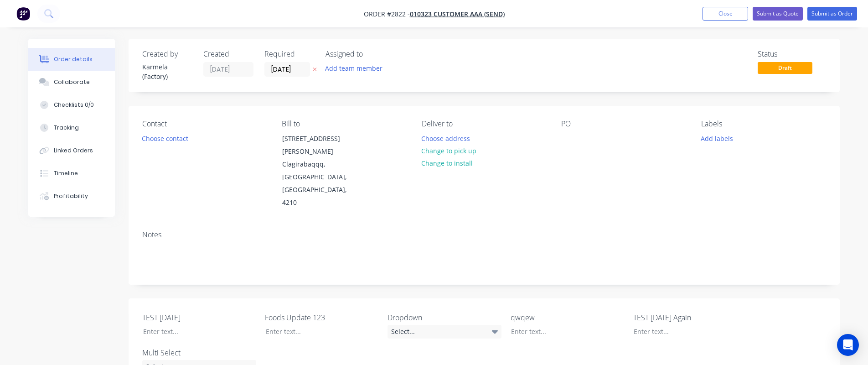 The image size is (868, 365). I want to click on button: Timeline, so click(72, 173).